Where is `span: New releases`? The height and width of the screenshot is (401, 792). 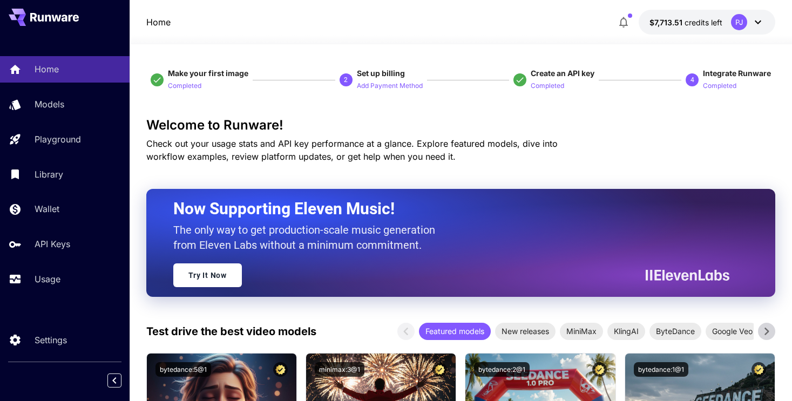
span: New releases is located at coordinates (526, 332).